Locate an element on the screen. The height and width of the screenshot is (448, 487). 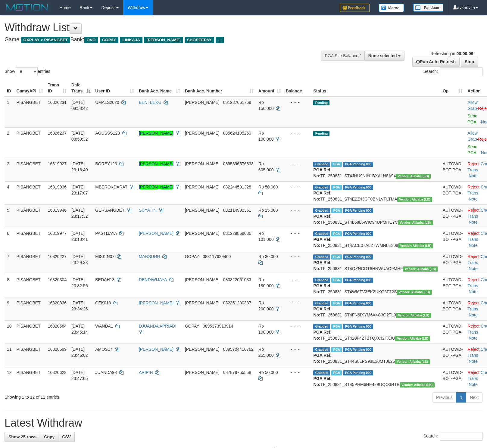
span: Copy 083822061033 to clipboard is located at coordinates (237, 279).